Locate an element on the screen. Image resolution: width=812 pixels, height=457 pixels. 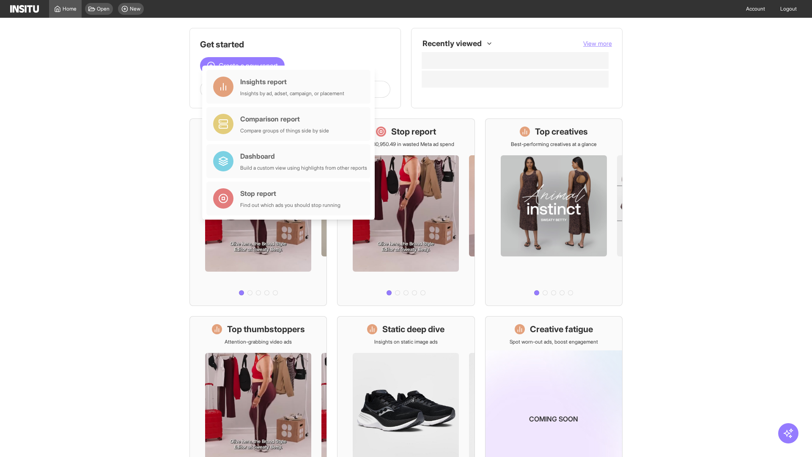
span: Open is located at coordinates (103, 9).